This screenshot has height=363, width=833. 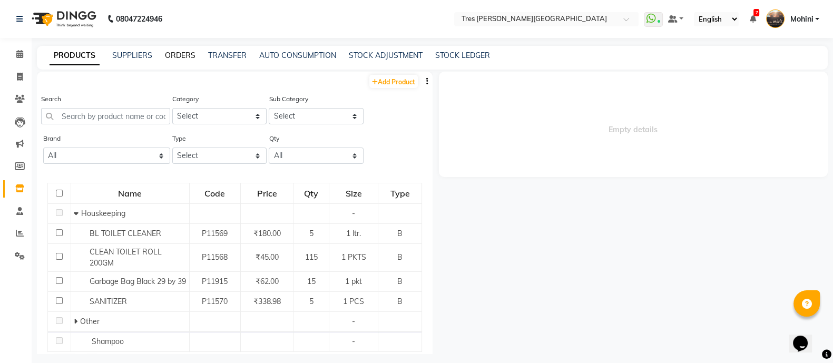 I want to click on span: 1 ltr., so click(x=354, y=233).